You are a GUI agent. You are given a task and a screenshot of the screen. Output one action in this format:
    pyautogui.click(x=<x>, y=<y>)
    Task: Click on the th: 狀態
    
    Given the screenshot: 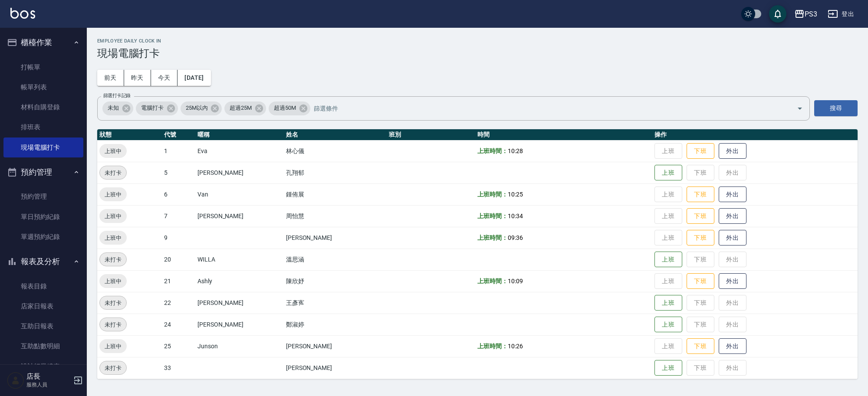 What is the action you would take?
    pyautogui.click(x=130, y=135)
    